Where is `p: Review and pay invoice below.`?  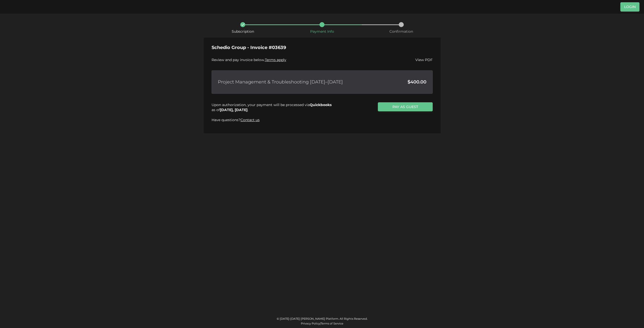 p: Review and pay invoice below. is located at coordinates (249, 60).